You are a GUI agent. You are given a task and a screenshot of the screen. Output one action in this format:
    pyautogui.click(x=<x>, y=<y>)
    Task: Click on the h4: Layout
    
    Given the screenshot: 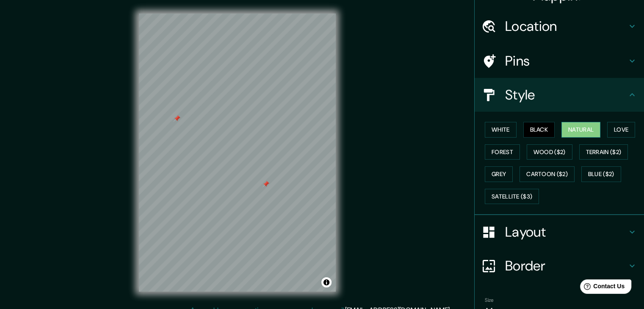 What is the action you would take?
    pyautogui.click(x=566, y=232)
    